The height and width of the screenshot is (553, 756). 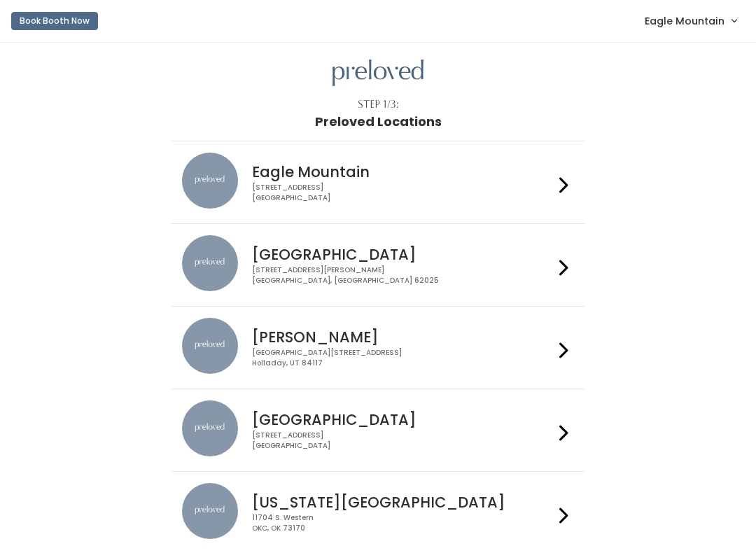 I want to click on div: 11704 S. Western OKC, OK 73170, so click(x=403, y=524).